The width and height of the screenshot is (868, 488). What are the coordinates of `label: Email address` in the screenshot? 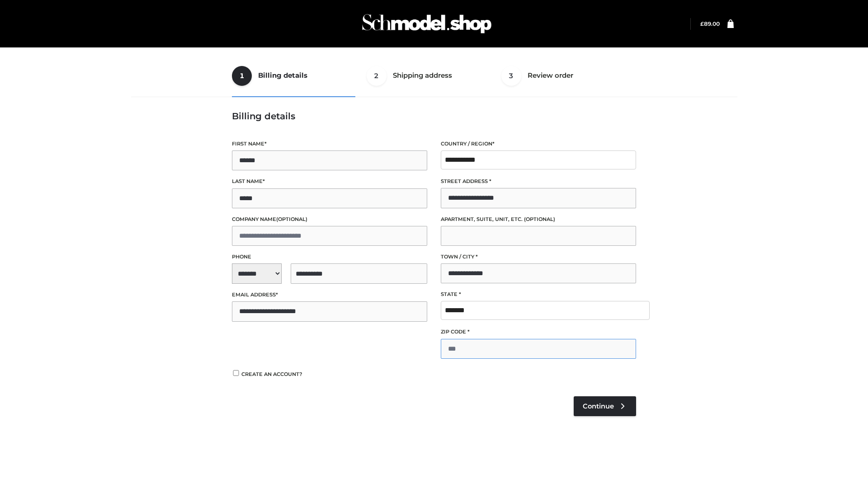 It's located at (330, 294).